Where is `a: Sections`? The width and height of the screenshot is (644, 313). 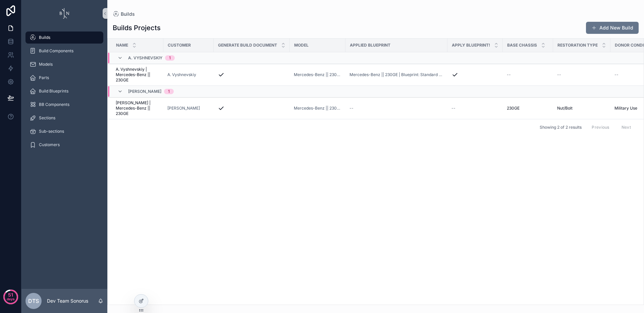 a: Sections is located at coordinates (64, 118).